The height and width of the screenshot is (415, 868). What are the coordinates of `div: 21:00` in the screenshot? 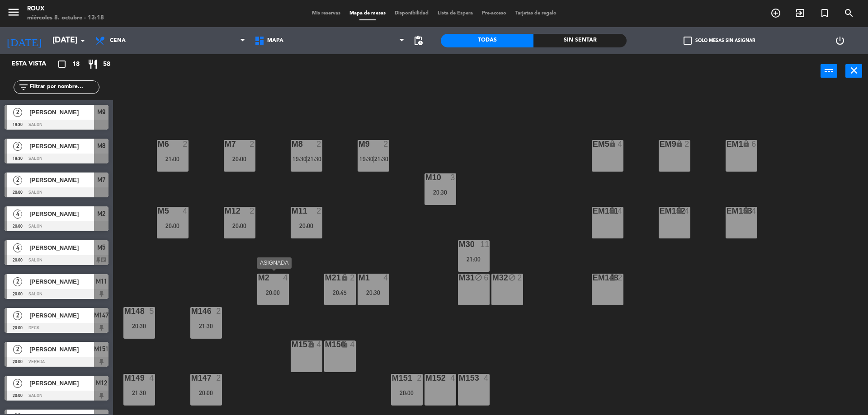 It's located at (474, 259).